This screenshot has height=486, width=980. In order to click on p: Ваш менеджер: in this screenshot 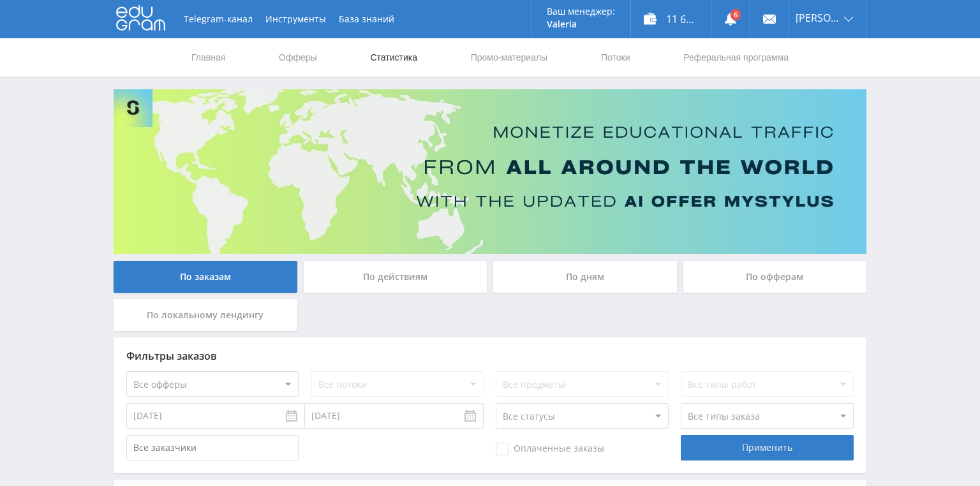, I will do `click(580, 12)`.